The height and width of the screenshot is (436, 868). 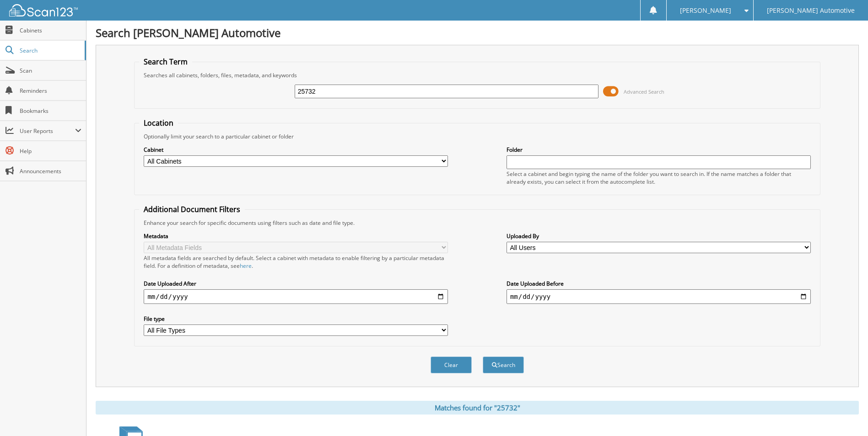 What do you see at coordinates (296, 262) in the screenshot?
I see `div: All metadata fields are searched by default. Select a cabinet with metadata to enable filtering b...` at bounding box center [296, 262].